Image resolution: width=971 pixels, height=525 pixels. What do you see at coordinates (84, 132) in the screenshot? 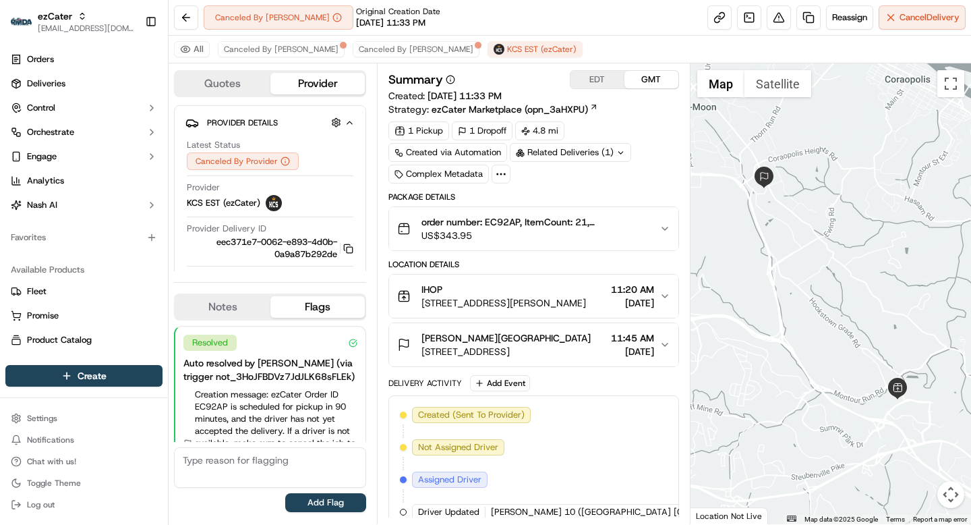
I see `button: Orchestrate` at bounding box center [84, 132].